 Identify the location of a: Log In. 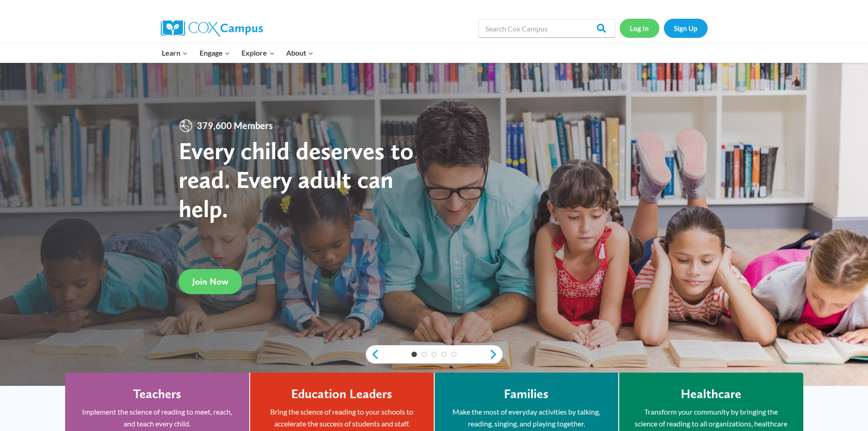
(639, 28).